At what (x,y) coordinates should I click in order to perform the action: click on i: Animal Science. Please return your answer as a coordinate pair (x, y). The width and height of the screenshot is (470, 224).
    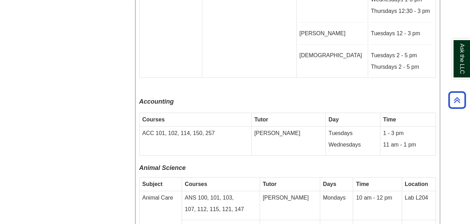
    Looking at the image, I should click on (162, 168).